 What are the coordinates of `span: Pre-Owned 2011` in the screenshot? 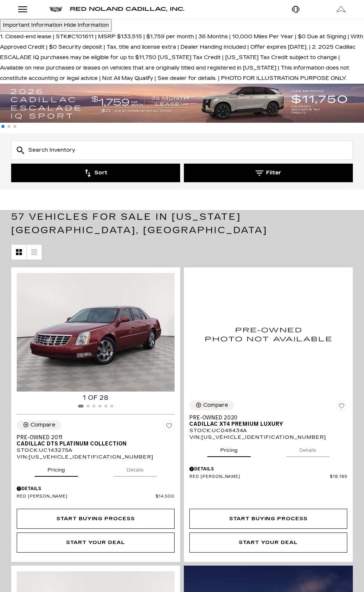 It's located at (93, 437).